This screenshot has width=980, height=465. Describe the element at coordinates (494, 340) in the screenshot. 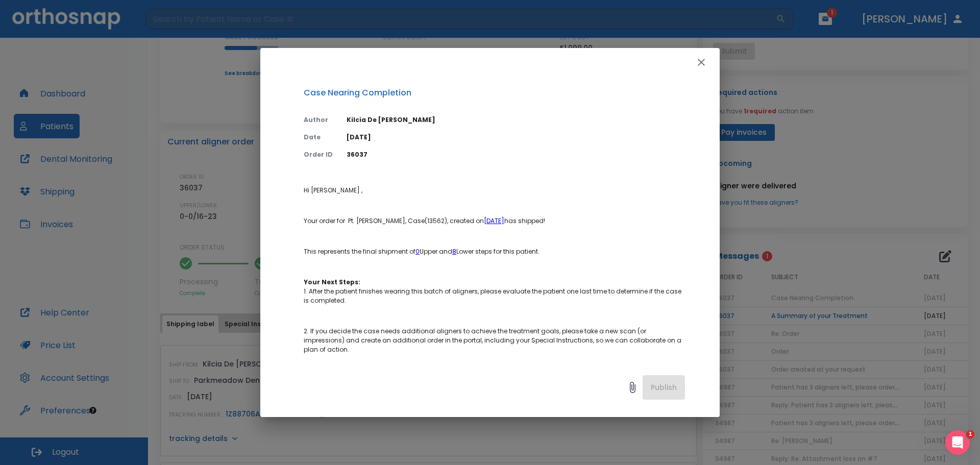

I see `p: 2. If you decide the case needs additional aligners to achieve the treatment goals, please take a...` at that location.